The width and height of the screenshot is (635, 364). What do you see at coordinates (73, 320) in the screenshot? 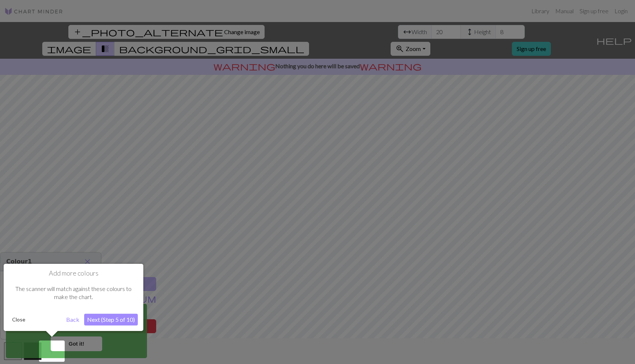
I see `button: Back` at bounding box center [73, 320].